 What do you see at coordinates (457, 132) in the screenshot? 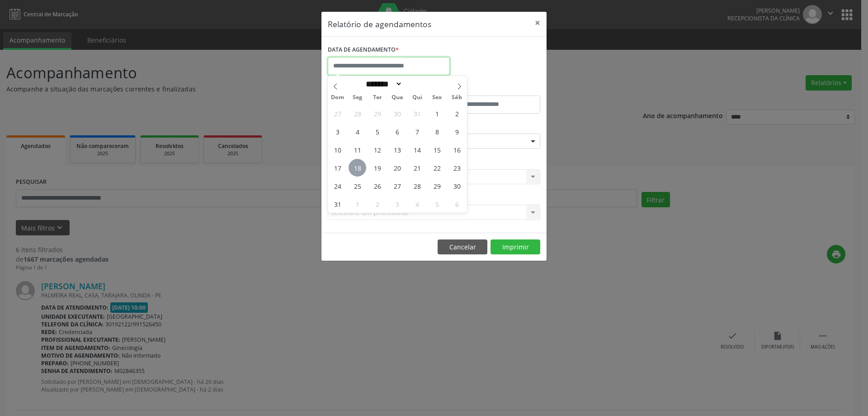
I see `span: Agosto 9, 2025` at bounding box center [457, 132].